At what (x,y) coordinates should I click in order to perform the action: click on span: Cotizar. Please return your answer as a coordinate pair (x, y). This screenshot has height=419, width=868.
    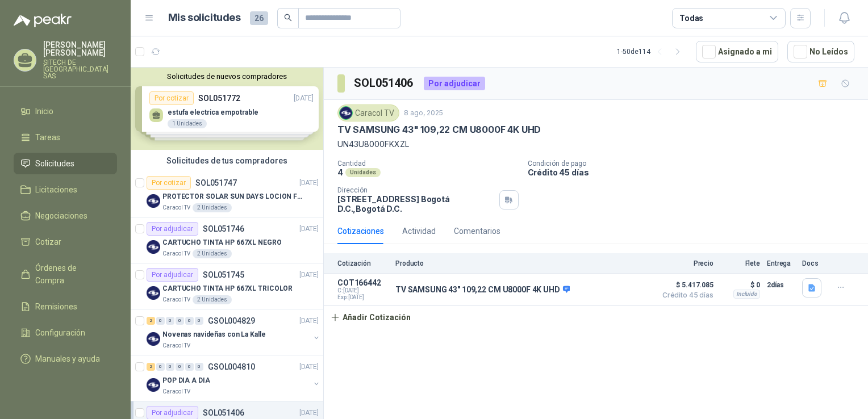
    Looking at the image, I should click on (48, 242).